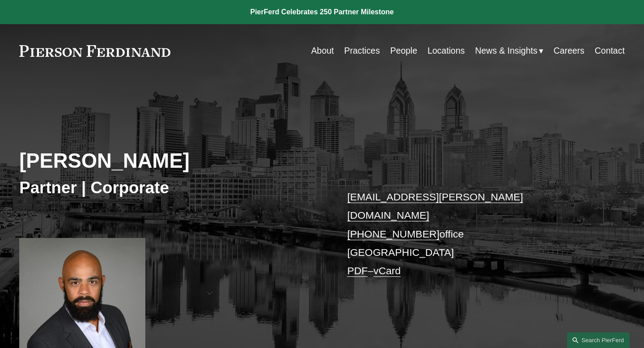  Describe the element at coordinates (506, 51) in the screenshot. I see `span: News & Insights` at that location.